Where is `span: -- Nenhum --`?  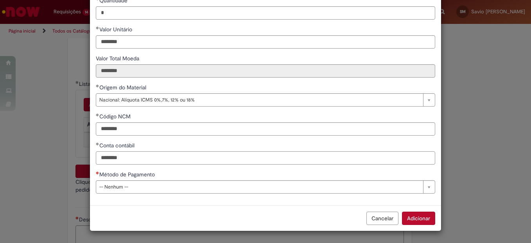 span: -- Nenhum -- is located at coordinates (259, 187).